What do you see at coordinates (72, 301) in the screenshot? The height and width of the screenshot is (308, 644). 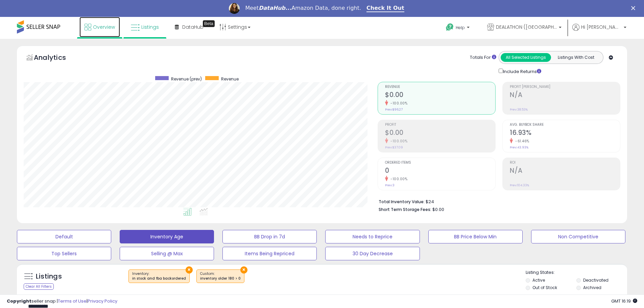 I see `a: Terms of Use` at bounding box center [72, 301].